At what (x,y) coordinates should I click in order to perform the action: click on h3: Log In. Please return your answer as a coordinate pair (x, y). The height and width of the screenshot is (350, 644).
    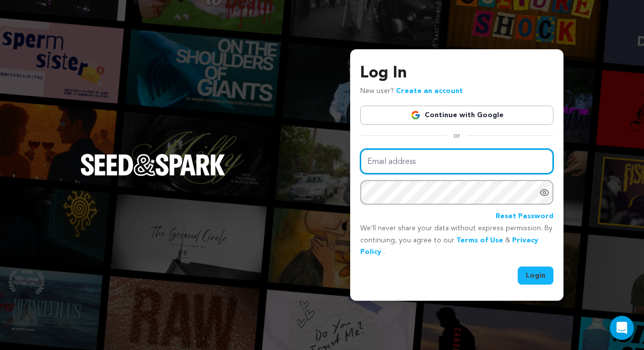
    Looking at the image, I should click on (457, 73).